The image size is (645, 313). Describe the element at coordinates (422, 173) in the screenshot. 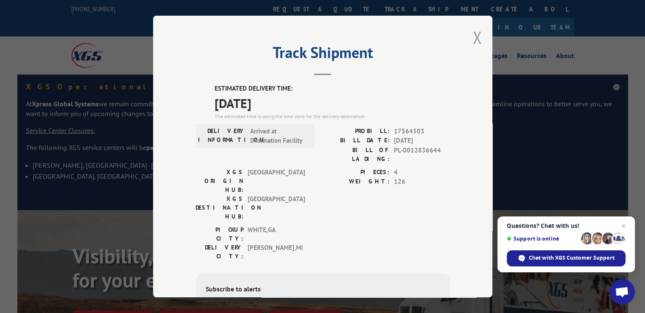

I see `span: 4` at that location.